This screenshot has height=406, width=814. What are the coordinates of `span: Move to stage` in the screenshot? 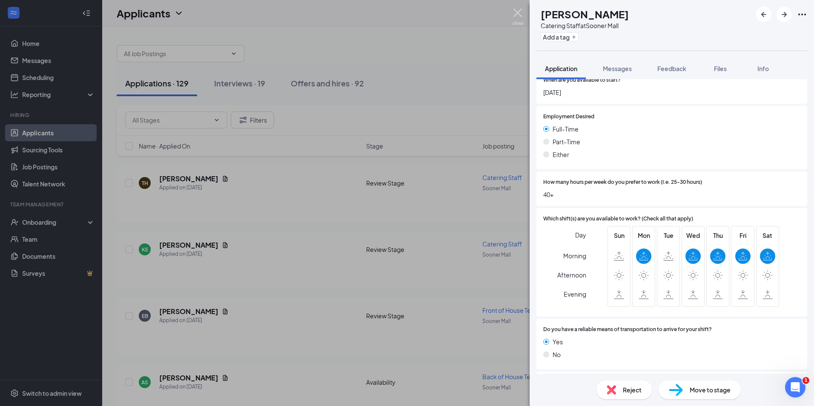 It's located at (710, 390).